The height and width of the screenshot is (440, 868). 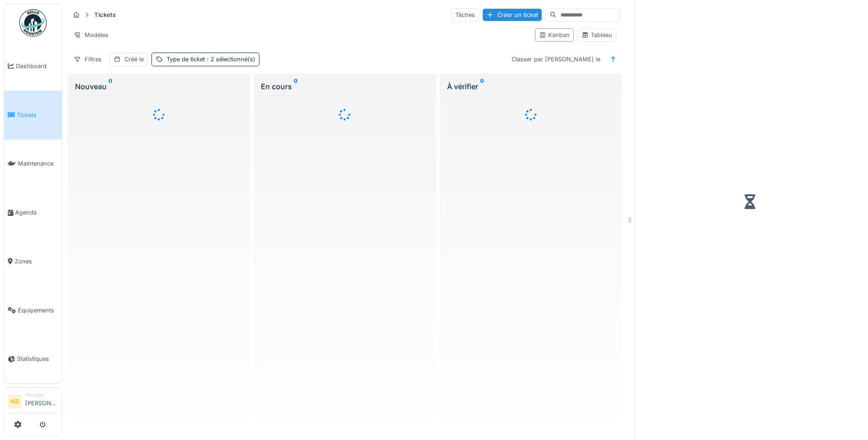 What do you see at coordinates (33, 66) in the screenshot?
I see `a: Dashboard` at bounding box center [33, 66].